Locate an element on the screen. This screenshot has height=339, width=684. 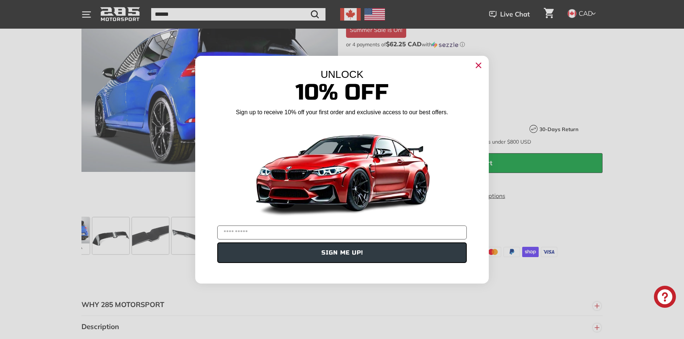
span: Sign up to receive 10% off your first order and exclusive access to our best offers. is located at coordinates (342, 112).